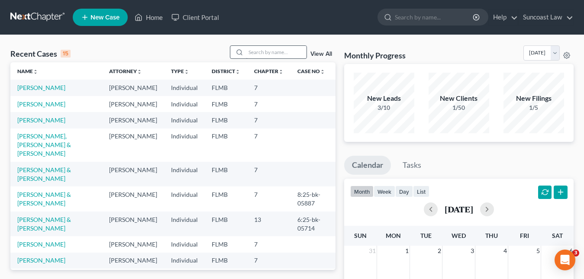  What do you see at coordinates (105, 17) in the screenshot?
I see `span: New Case` at bounding box center [105, 17].